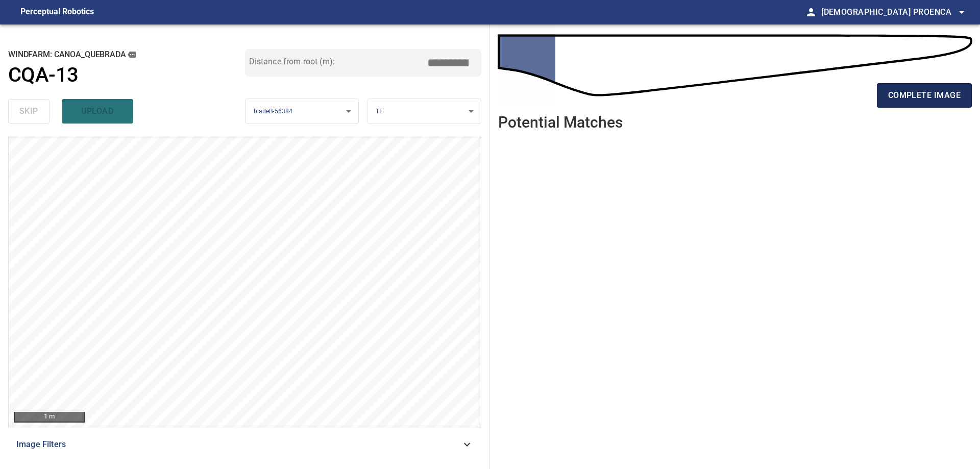 This screenshot has width=980, height=469. What do you see at coordinates (43, 75) in the screenshot?
I see `h1: CQA-13` at bounding box center [43, 75].